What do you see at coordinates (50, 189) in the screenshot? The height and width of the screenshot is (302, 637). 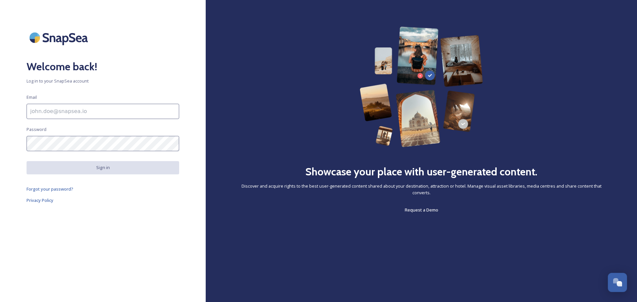 I see `span: Forgot your password?` at bounding box center [50, 189].